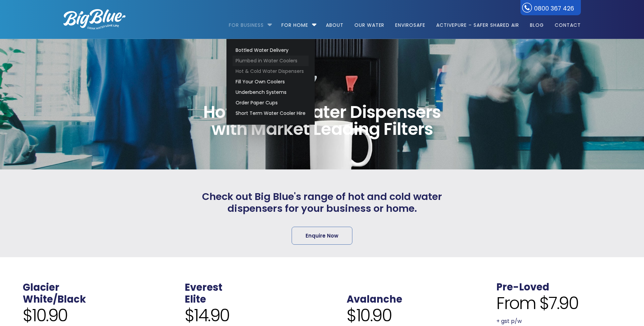 The width and height of the screenshot is (644, 326). I want to click on a: Plumbed in Water Coolers, so click(271, 61).